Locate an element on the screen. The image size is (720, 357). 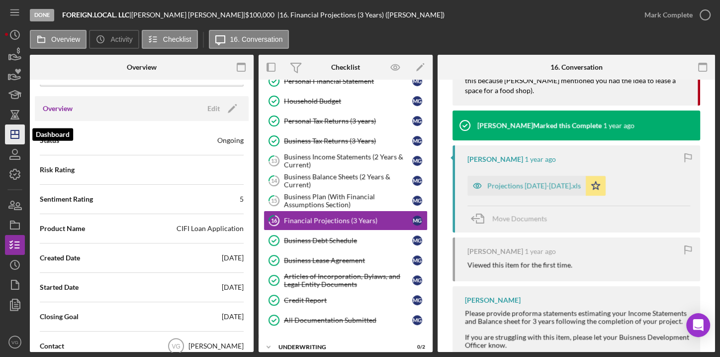
div: Mark Complete is located at coordinates (669, 15).